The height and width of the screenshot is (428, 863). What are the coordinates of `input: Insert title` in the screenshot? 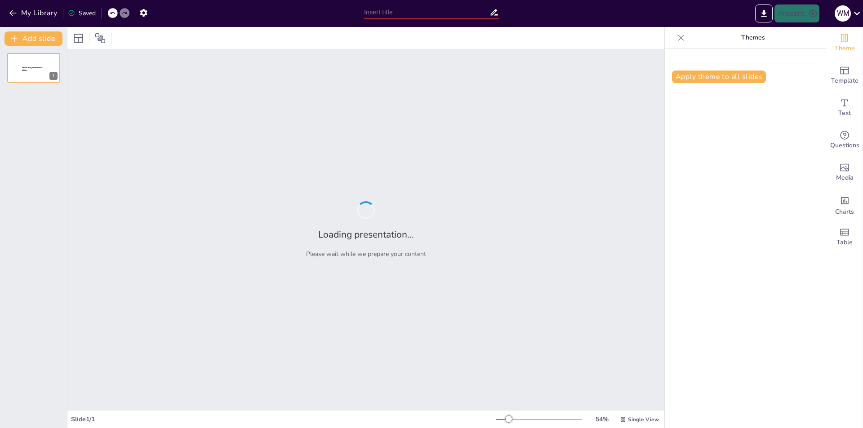 It's located at (426, 12).